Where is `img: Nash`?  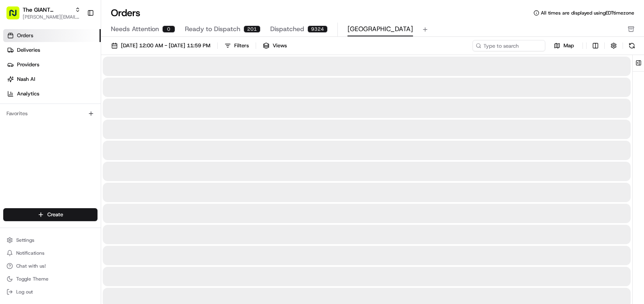 img: Nash is located at coordinates (16, 16).